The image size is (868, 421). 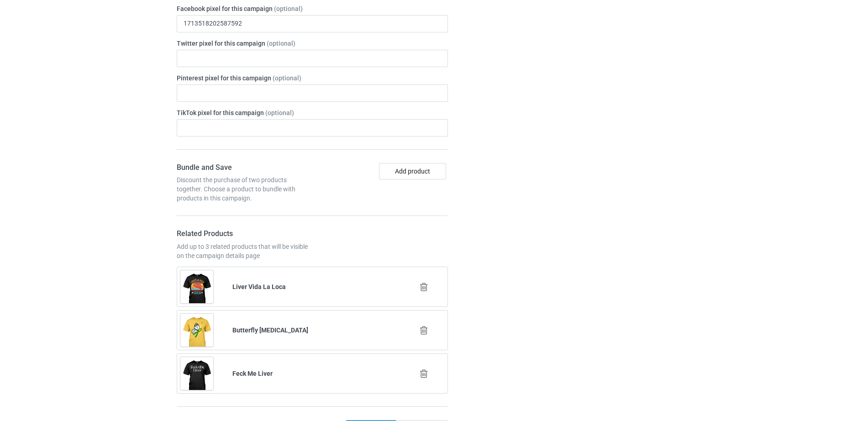 I want to click on label: Facebook pixel for this campaign, so click(x=312, y=9).